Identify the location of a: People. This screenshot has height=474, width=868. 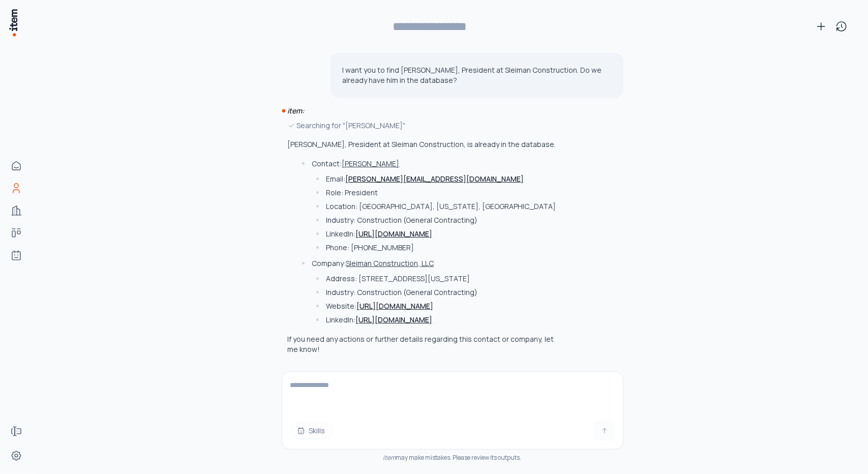
(17, 188).